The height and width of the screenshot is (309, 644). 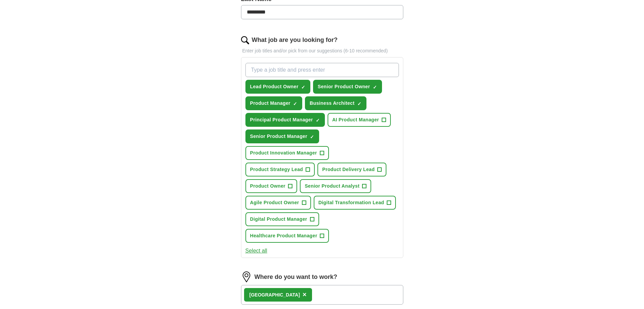 What do you see at coordinates (274, 103) in the screenshot?
I see `button: Product Manager✓` at bounding box center [274, 103].